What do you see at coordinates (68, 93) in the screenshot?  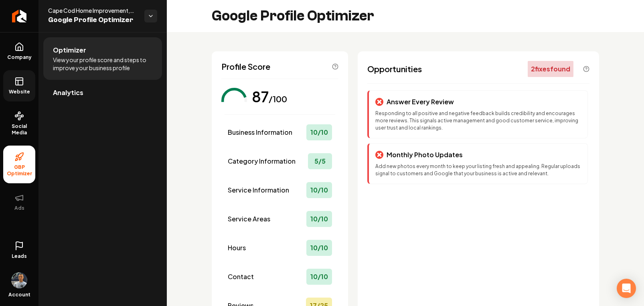 I see `span: Analytics` at bounding box center [68, 93].